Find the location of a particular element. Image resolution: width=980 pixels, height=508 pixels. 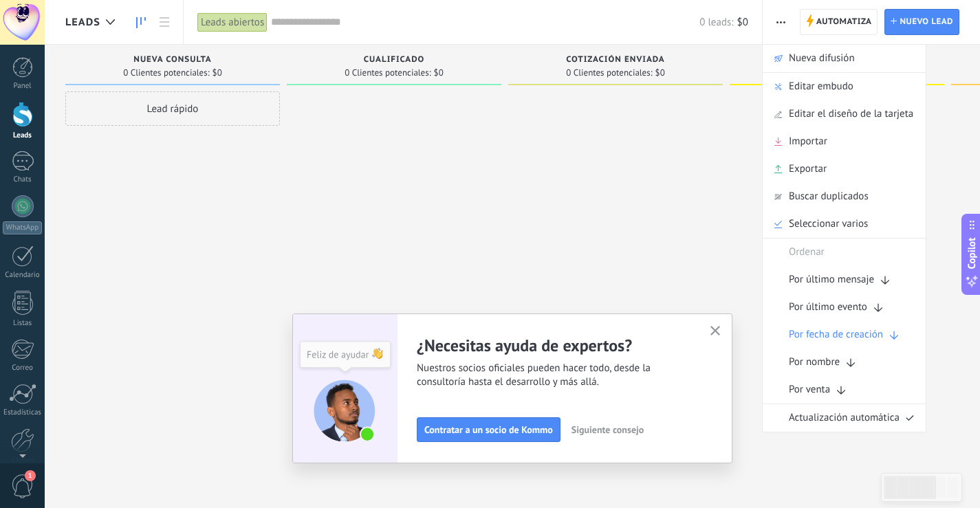

span: Ordenar is located at coordinates (807, 252).